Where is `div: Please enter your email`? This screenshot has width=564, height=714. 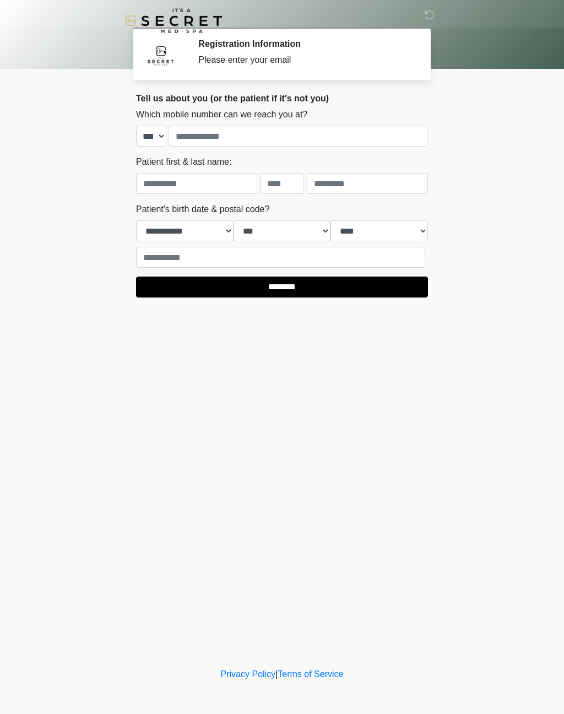 div: Please enter your email is located at coordinates (305, 60).